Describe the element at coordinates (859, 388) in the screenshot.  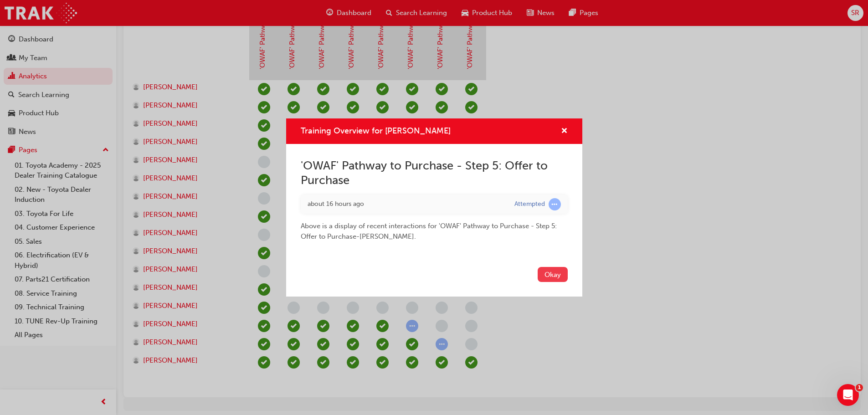
I see `span: 1` at that location.